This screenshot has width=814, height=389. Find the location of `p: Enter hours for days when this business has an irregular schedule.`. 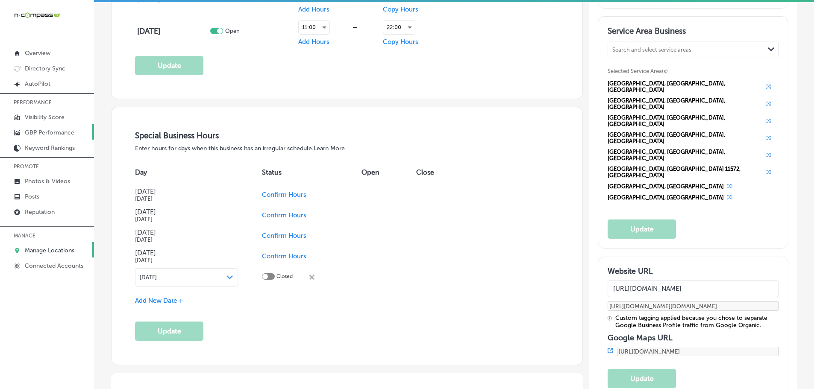

p: Enter hours for days when this business has an irregular schedule. is located at coordinates (347, 148).